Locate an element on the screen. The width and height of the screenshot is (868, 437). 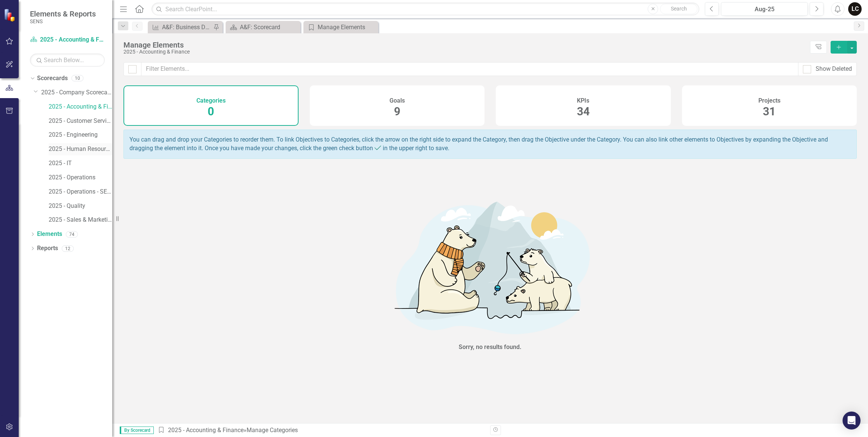
a: 2025 - Company Scorecard is located at coordinates (77, 92).